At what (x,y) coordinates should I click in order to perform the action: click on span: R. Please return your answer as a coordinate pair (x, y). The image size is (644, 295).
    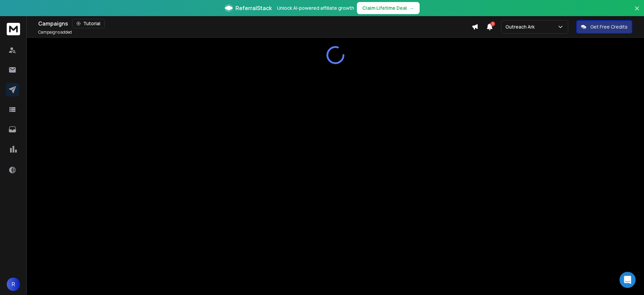
    Looking at the image, I should click on (14, 284).